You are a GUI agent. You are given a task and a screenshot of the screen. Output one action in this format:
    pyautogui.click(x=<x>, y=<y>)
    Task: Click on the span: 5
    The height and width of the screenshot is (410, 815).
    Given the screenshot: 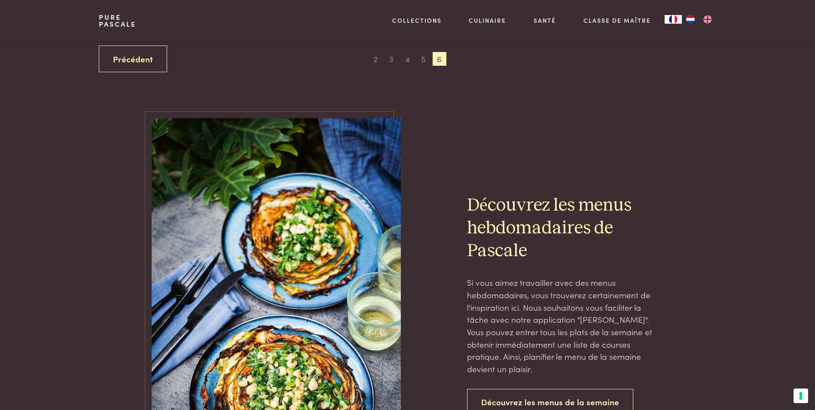 What is the action you would take?
    pyautogui.click(x=423, y=59)
    